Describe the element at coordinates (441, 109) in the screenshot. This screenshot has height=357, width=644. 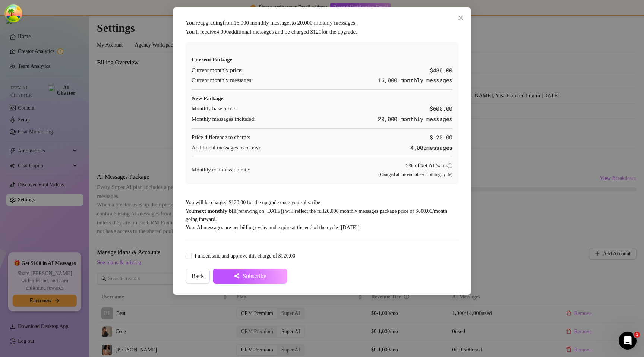
I see `span: $600.00` at that location.